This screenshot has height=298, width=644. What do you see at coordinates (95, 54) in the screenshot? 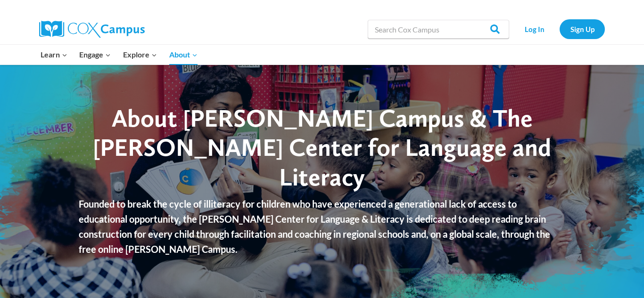
I see `span: Engage` at bounding box center [95, 54].